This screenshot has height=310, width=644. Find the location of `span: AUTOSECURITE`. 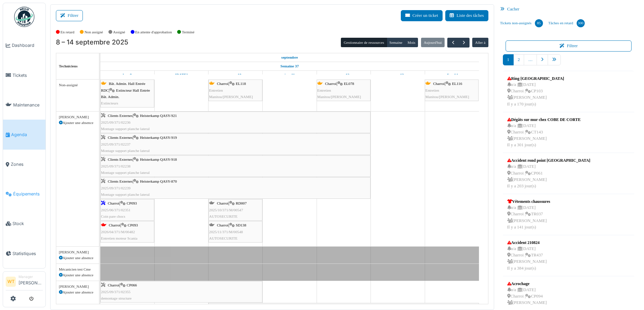

span: AUTOSECURITE is located at coordinates (223, 216).